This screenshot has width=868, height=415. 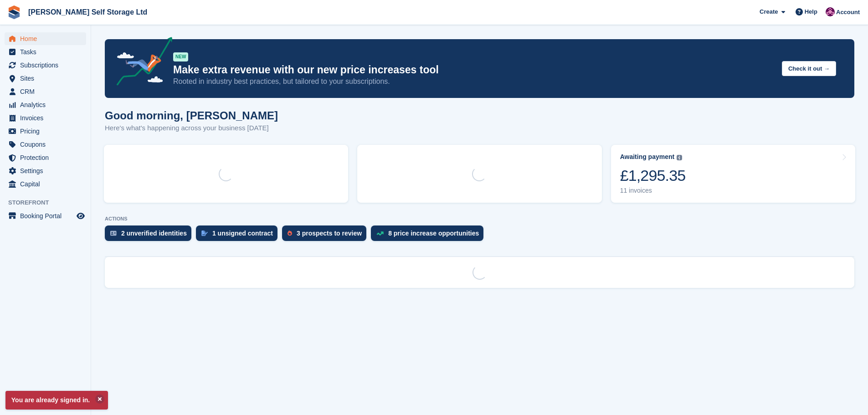 I want to click on a: Awaiting payment £1,295.35 11 invoices, so click(x=733, y=173).